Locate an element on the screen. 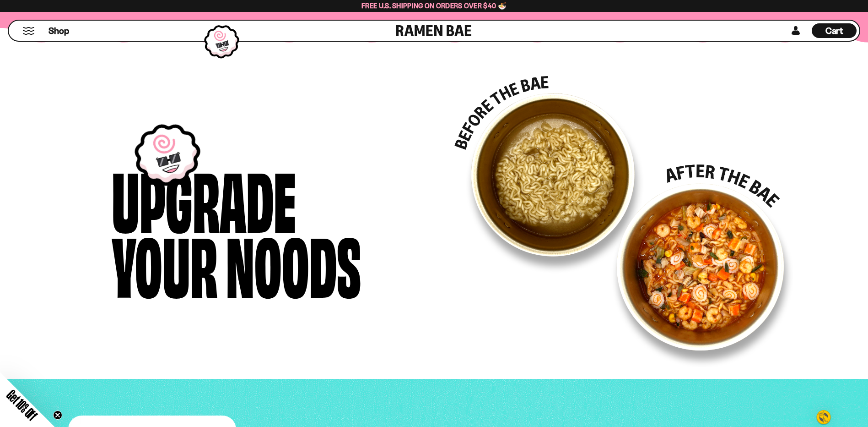  span: Get 10% Off is located at coordinates (22, 405).